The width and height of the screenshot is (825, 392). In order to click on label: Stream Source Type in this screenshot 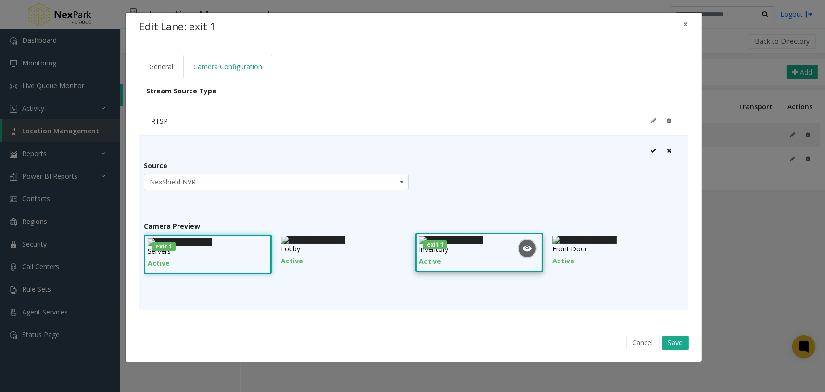, I will do `click(275, 90)`.